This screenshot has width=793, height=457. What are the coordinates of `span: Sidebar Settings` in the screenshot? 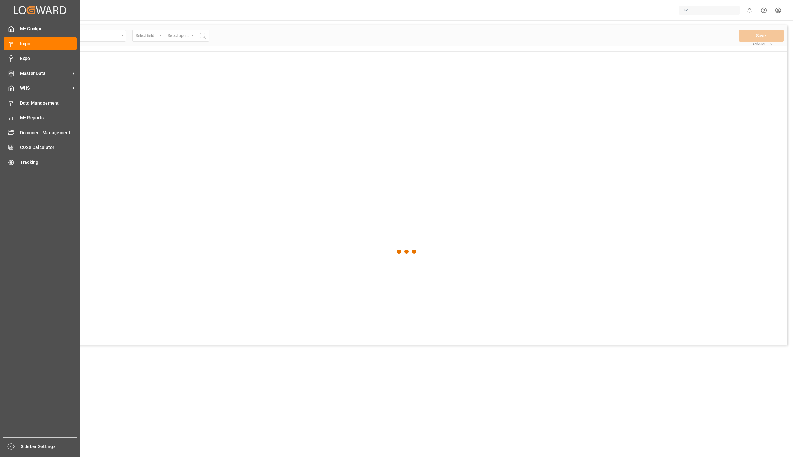 It's located at (49, 446).